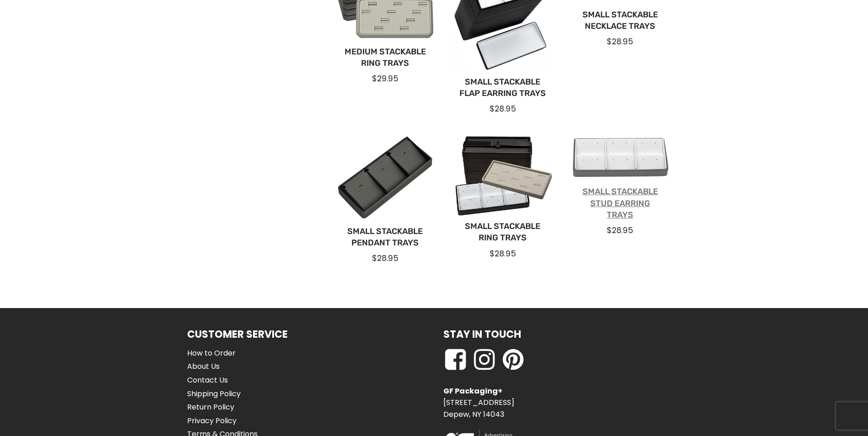 Image resolution: width=868 pixels, height=436 pixels. Describe the element at coordinates (385, 237) in the screenshot. I see `a: Small Stackable Pendant Trays` at that location.